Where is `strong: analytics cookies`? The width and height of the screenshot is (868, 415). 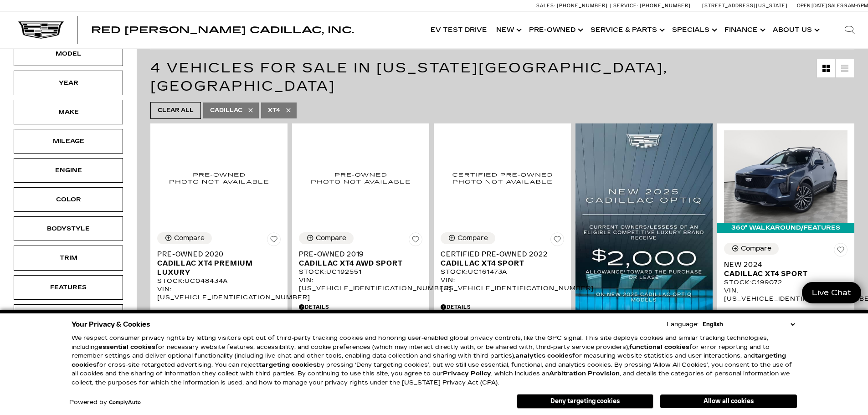 strong: analytics cookies is located at coordinates (544, 356).